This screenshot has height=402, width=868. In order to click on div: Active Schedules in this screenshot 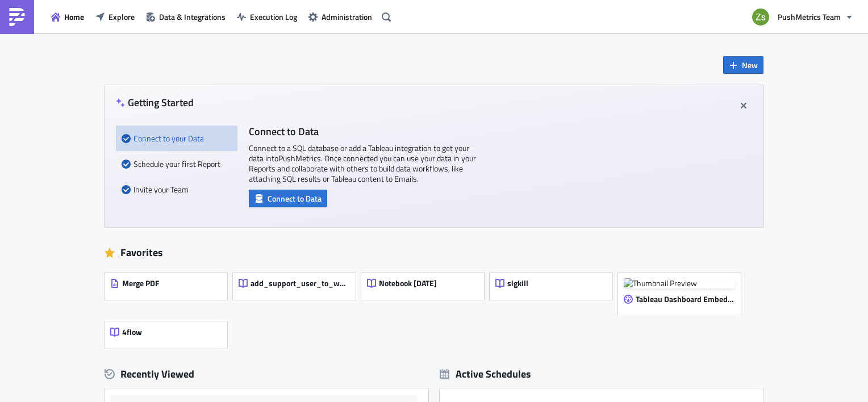, I will do `click(485, 374)`.